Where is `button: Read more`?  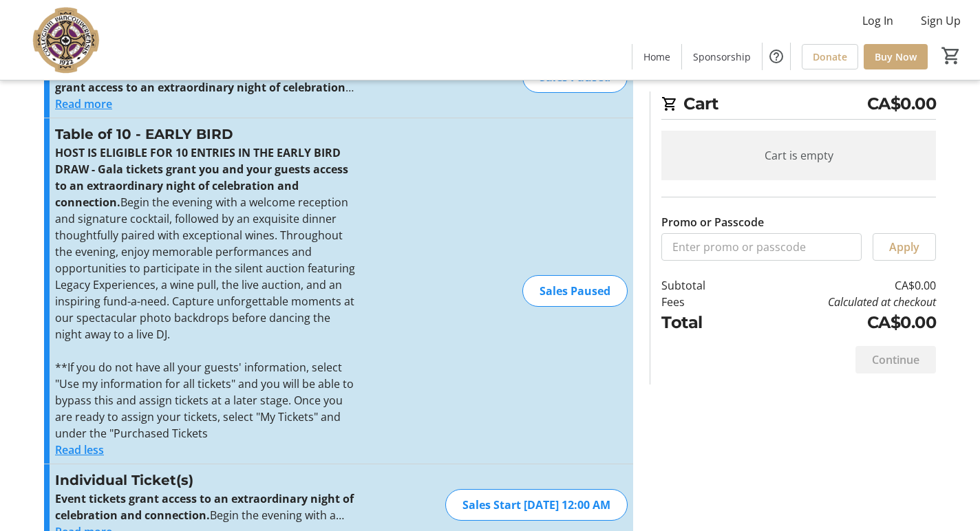 button: Read more is located at coordinates (83, 104).